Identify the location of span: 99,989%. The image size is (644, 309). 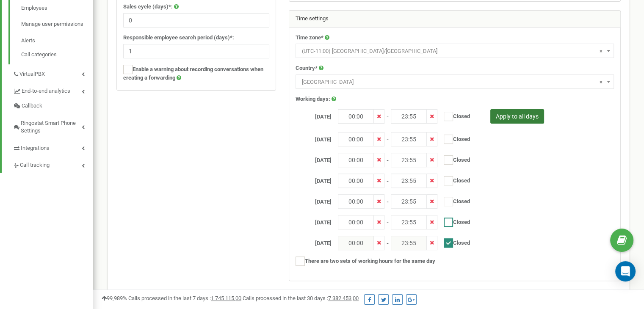
(114, 298).